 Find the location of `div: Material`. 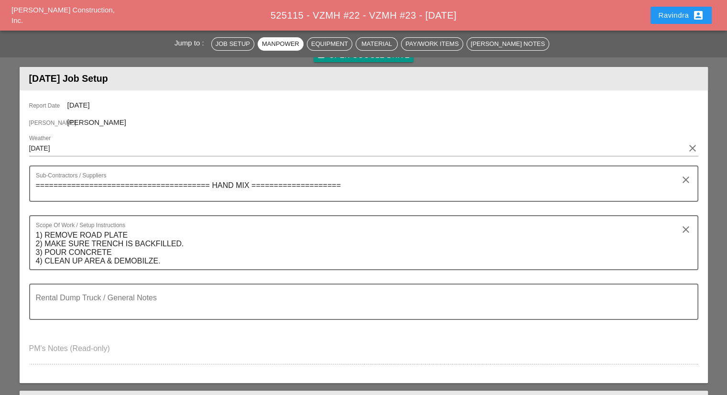

div: Material is located at coordinates (377, 44).